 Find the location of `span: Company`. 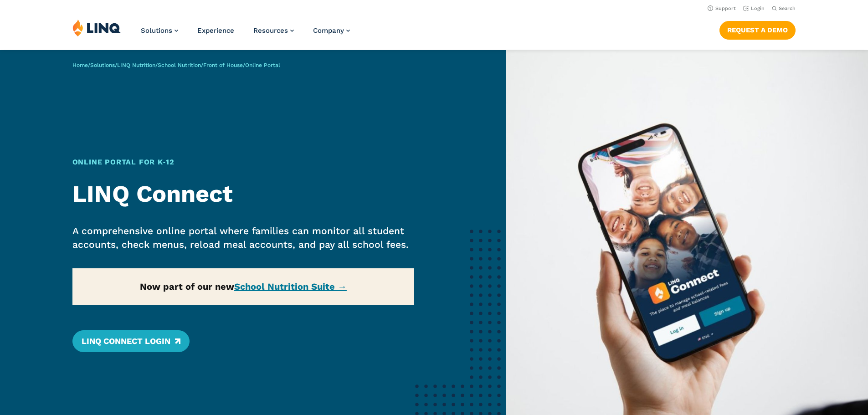

span: Company is located at coordinates (329, 31).